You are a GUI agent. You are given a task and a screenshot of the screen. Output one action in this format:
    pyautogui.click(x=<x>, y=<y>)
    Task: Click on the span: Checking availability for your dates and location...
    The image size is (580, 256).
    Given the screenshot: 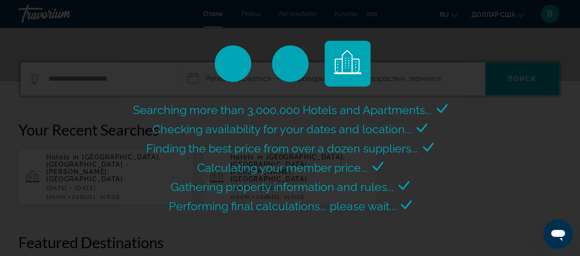 What is the action you would take?
    pyautogui.click(x=282, y=129)
    